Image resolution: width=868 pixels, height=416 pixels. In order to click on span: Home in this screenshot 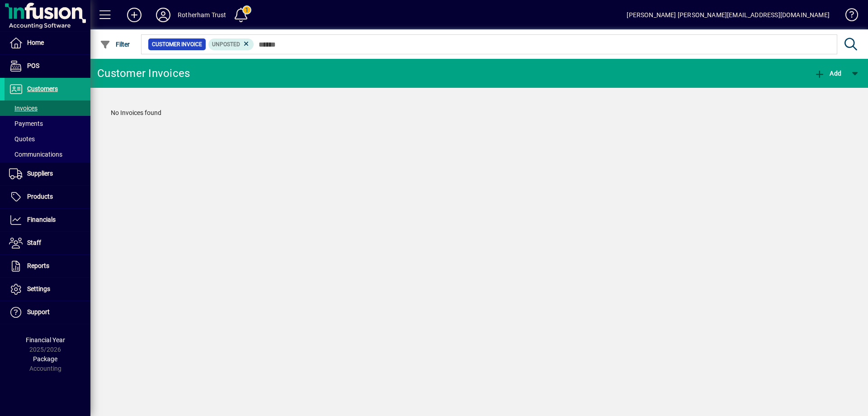, I will do `click(35, 42)`.